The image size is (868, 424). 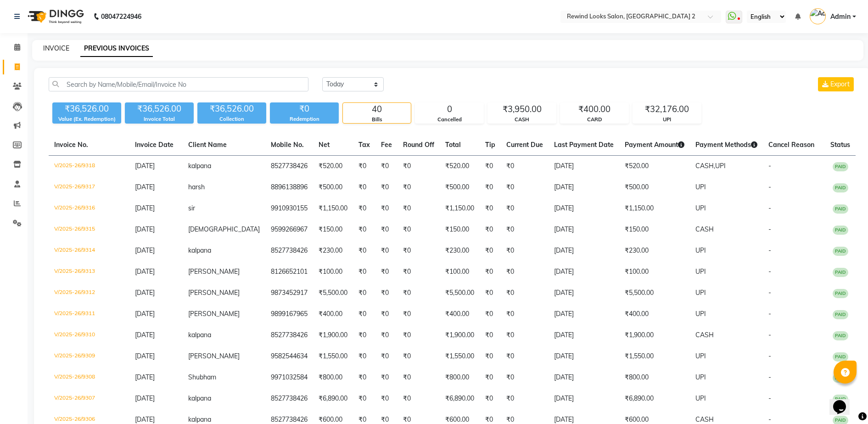 I want to click on td: 9910930155, so click(x=289, y=209).